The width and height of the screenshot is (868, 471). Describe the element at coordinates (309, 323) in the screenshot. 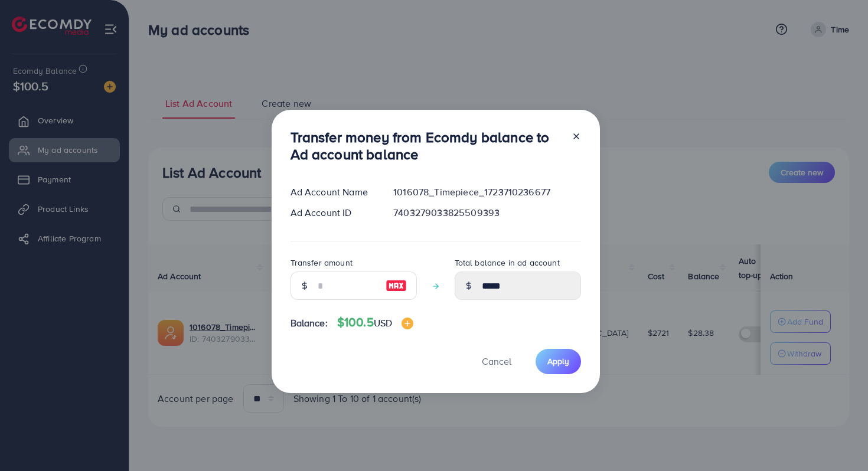

I see `span: Balance:` at that location.